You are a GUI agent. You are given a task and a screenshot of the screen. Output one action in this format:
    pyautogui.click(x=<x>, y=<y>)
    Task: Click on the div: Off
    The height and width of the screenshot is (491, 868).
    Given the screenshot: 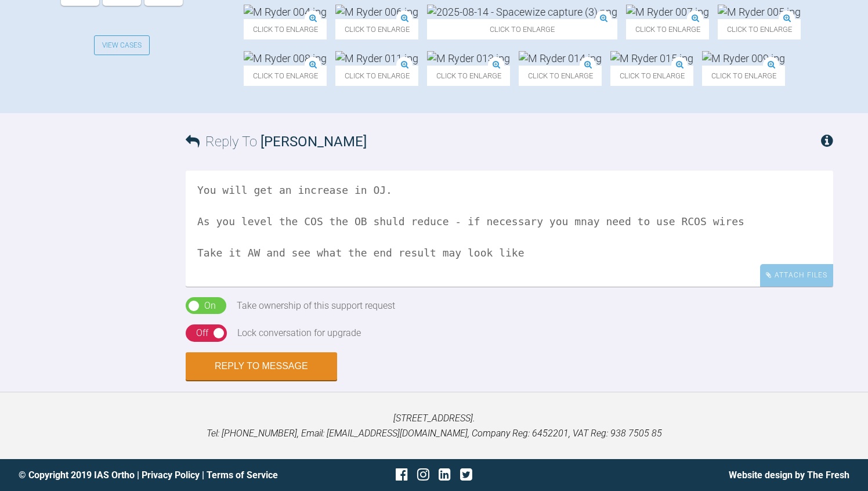 What is the action you would take?
    pyautogui.click(x=202, y=333)
    